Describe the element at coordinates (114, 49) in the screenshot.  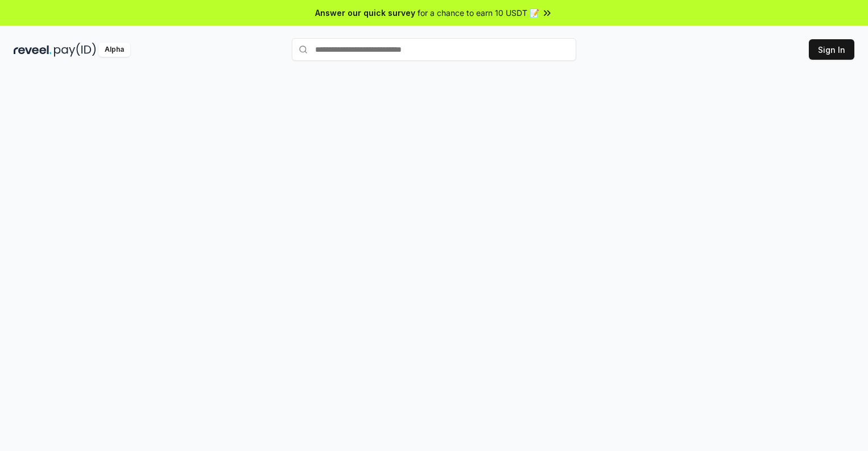
I see `div: Alpha` at that location.